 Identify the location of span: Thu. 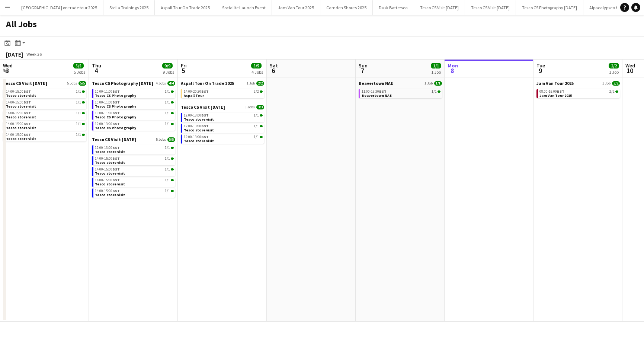
(97, 65).